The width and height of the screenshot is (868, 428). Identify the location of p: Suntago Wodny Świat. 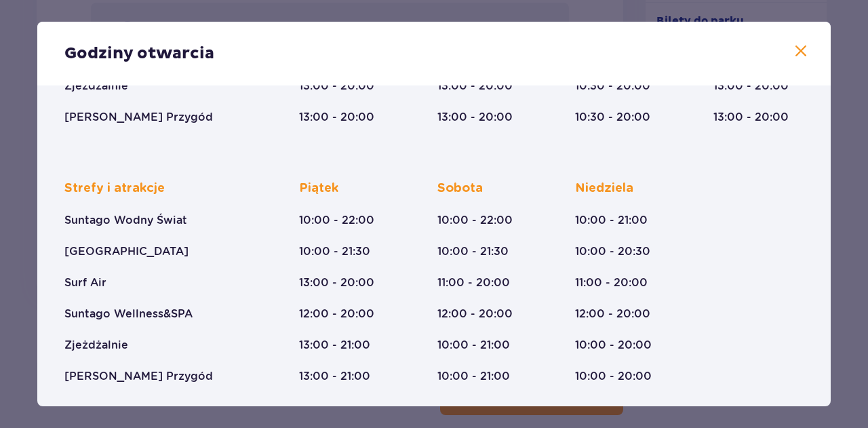
(125, 220).